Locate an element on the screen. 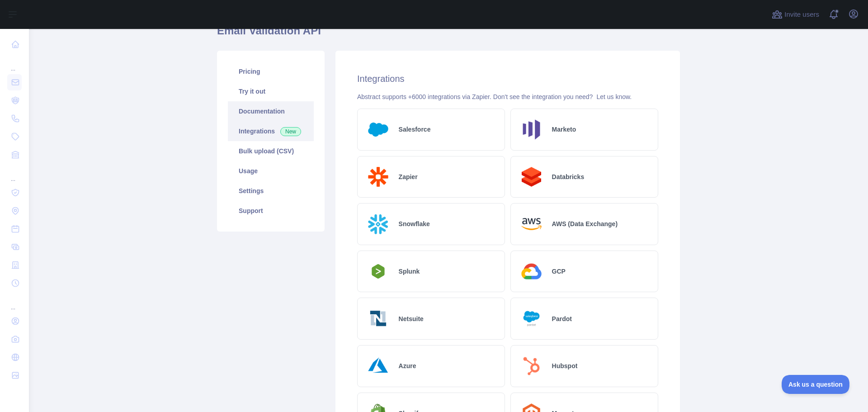 This screenshot has height=412, width=868. a: Support is located at coordinates (270, 211).